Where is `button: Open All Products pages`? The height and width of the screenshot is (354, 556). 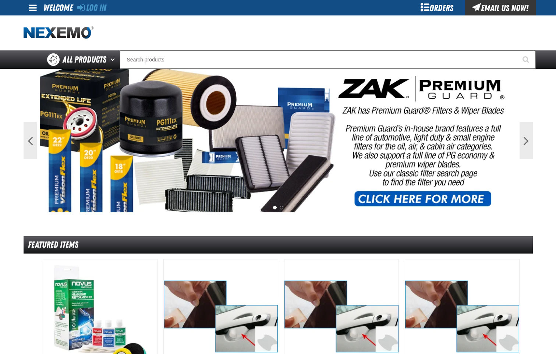 button: Open All Products pages is located at coordinates (114, 60).